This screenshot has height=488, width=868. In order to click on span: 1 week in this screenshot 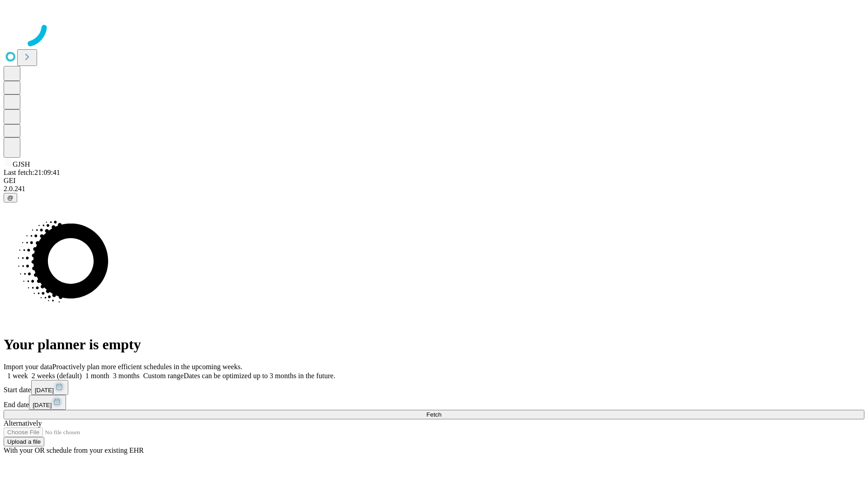, I will do `click(18, 375)`.